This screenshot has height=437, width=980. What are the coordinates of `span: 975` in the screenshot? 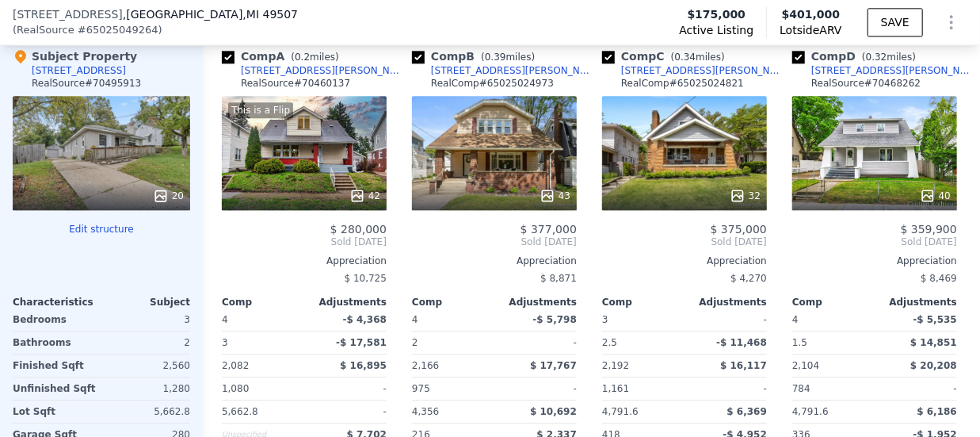 It's located at (421, 389).